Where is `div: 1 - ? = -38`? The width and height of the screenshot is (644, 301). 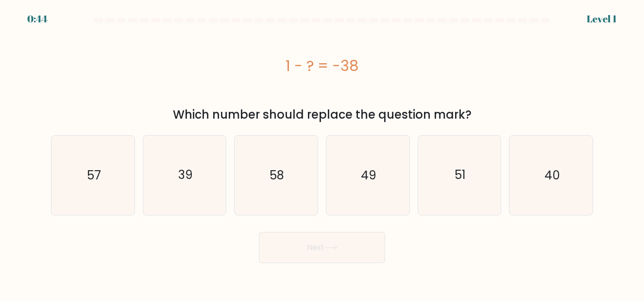 div: 1 - ? = -38 is located at coordinates (322, 65).